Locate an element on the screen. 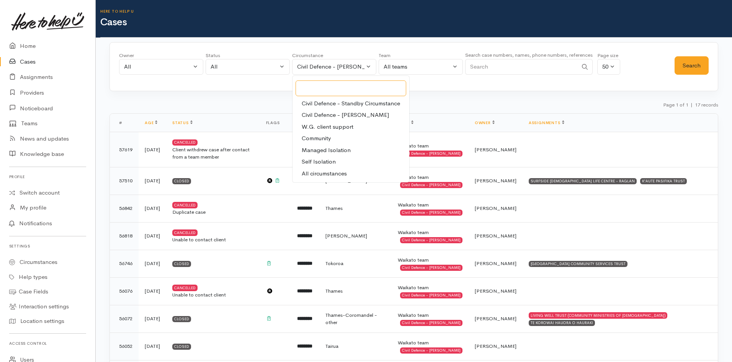 The height and width of the screenshot is (362, 732). div: Owner is located at coordinates (161, 56).